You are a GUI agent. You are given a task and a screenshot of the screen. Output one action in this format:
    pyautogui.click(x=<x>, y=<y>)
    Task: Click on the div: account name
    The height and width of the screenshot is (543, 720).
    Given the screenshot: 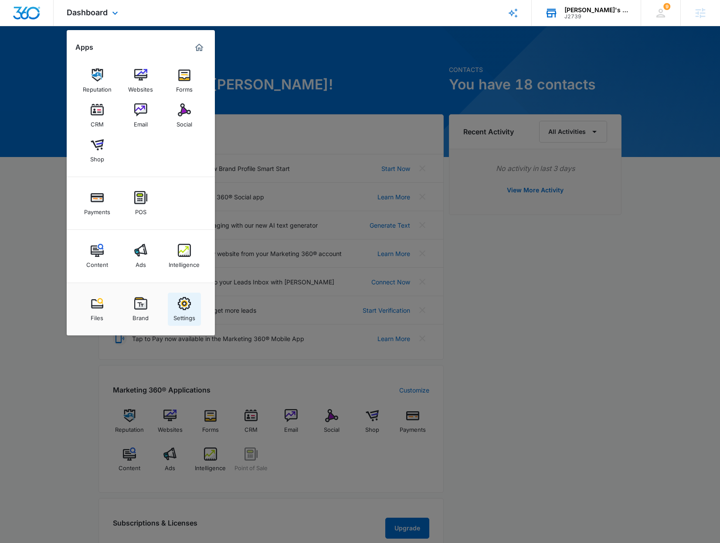 What is the action you would take?
    pyautogui.click(x=596, y=10)
    